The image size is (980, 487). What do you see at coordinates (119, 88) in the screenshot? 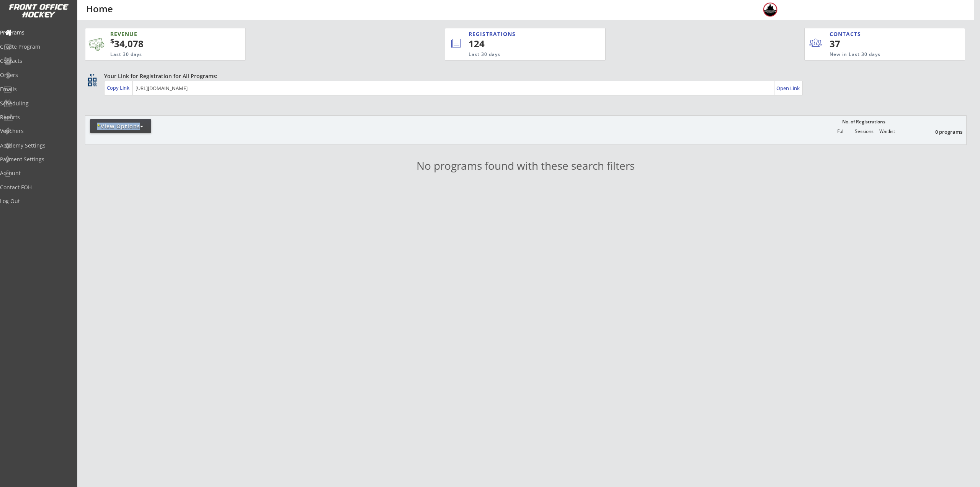
I see `div: Copy Link` at bounding box center [119, 88].